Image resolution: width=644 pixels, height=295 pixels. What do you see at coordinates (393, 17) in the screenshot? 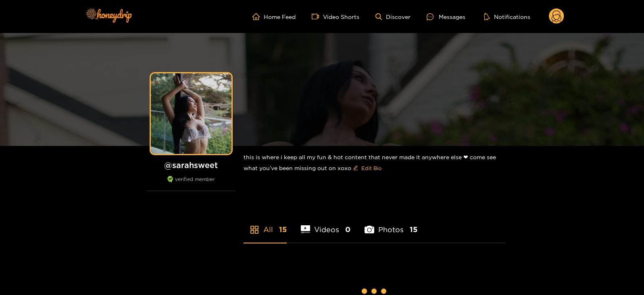
I see `a: Discover` at bounding box center [393, 17].